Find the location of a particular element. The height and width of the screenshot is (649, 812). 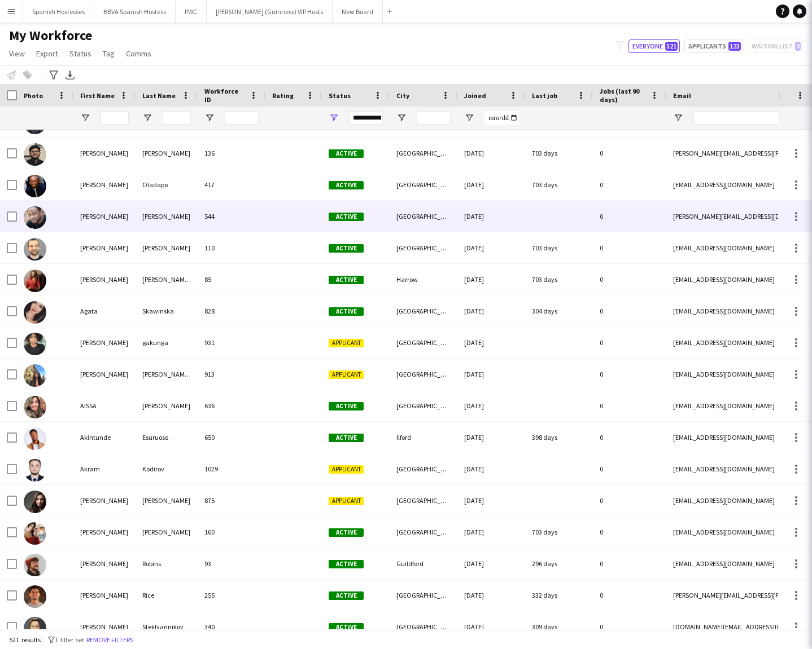

a: Comms is located at coordinates (139, 53).